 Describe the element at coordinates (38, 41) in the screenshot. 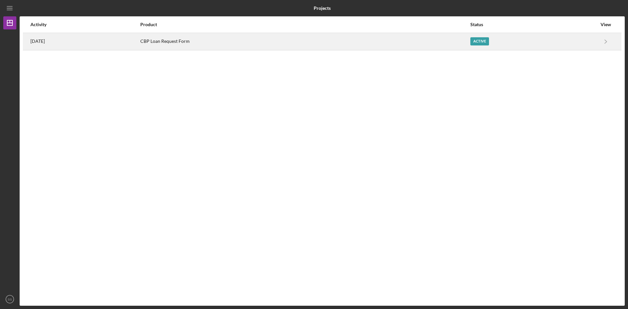

I see `time: 2025-08-12 15:47` at that location.